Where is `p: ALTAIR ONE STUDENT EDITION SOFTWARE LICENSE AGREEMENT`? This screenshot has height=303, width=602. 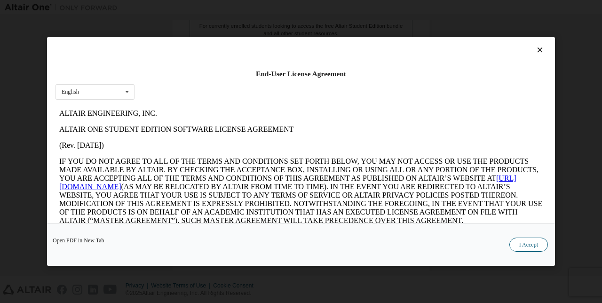
p: ALTAIR ONE STUDENT EDITION SOFTWARE LICENSE AGREEMENT is located at coordinates (245, 24).